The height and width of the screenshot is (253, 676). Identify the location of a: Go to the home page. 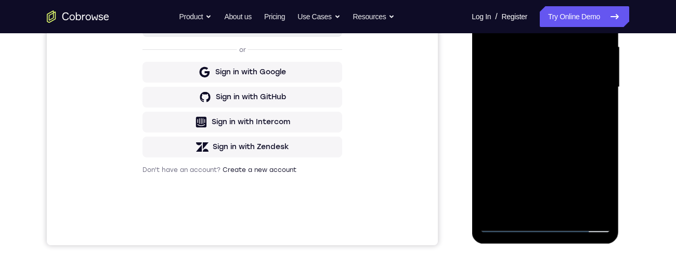
(78, 17).